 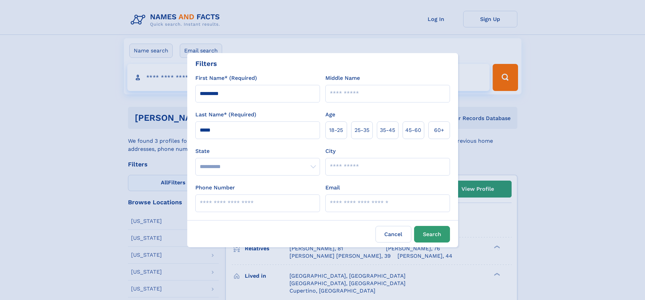 What do you see at coordinates (206, 64) in the screenshot?
I see `div: Filters` at bounding box center [206, 64].